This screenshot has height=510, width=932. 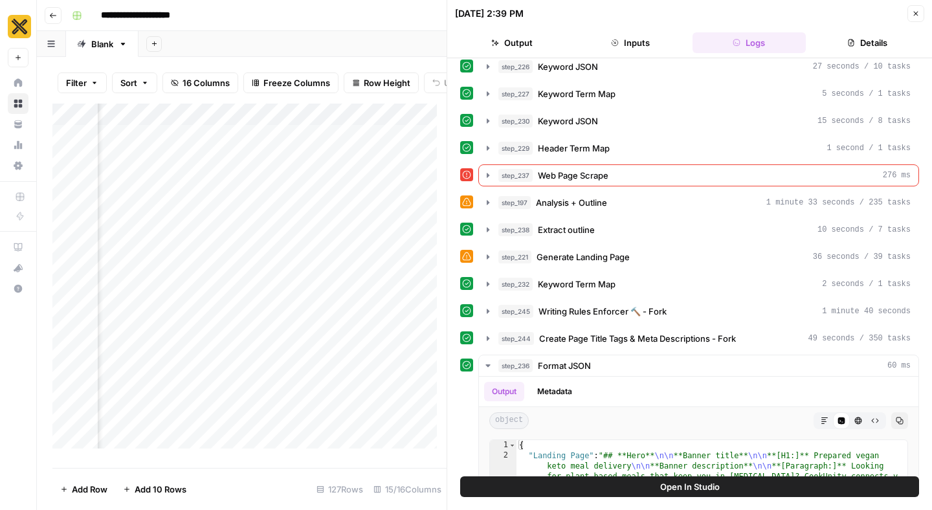 I want to click on span: 27 seconds / 10 tasks, so click(x=861, y=67).